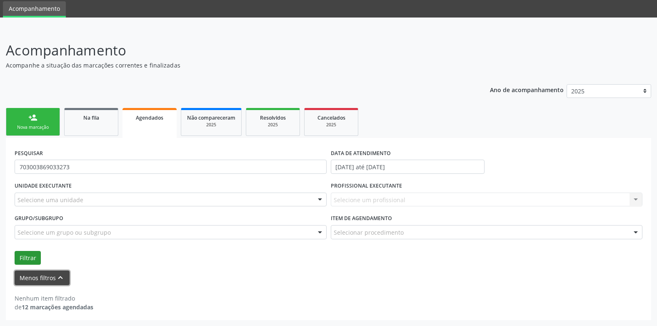 The image size is (657, 326). What do you see at coordinates (57, 306) in the screenshot?
I see `strong: 12 marcações agendadas` at bounding box center [57, 306].